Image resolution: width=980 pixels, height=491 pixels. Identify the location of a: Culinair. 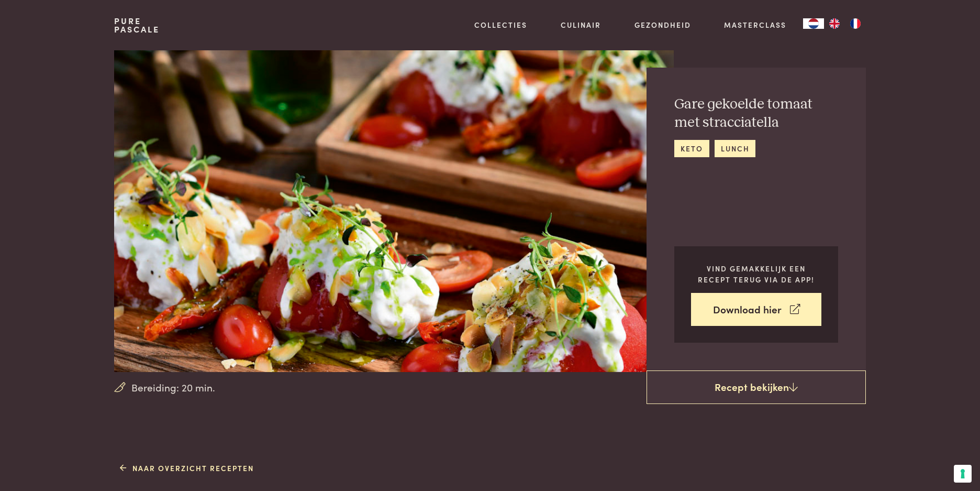
(581, 25).